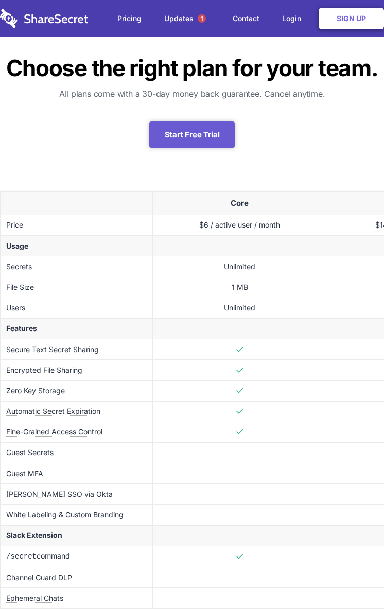 The image size is (384, 609). Describe the element at coordinates (77, 308) in the screenshot. I see `td: Users` at that location.